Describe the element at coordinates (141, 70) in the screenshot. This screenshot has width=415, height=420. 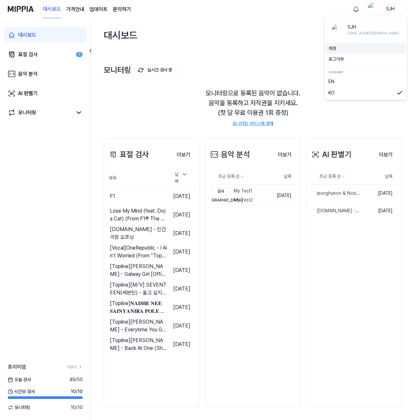
I see `img: monitoring Icon` at that location.